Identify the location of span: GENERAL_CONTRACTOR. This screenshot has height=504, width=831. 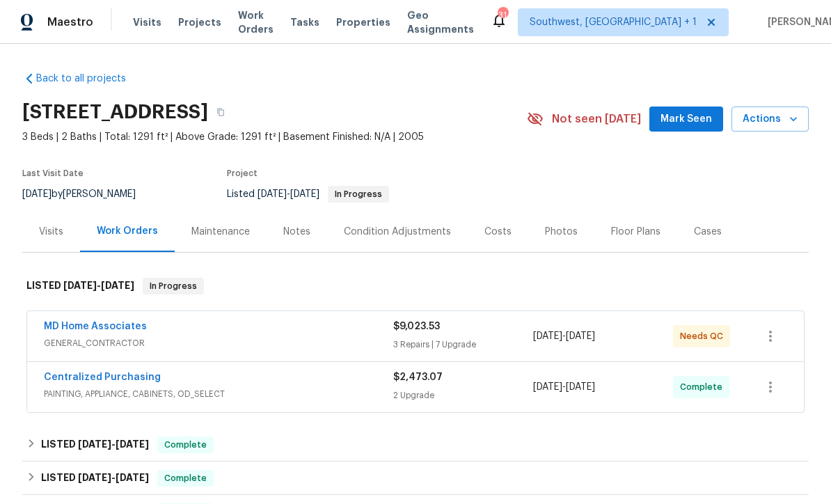
(219, 343).